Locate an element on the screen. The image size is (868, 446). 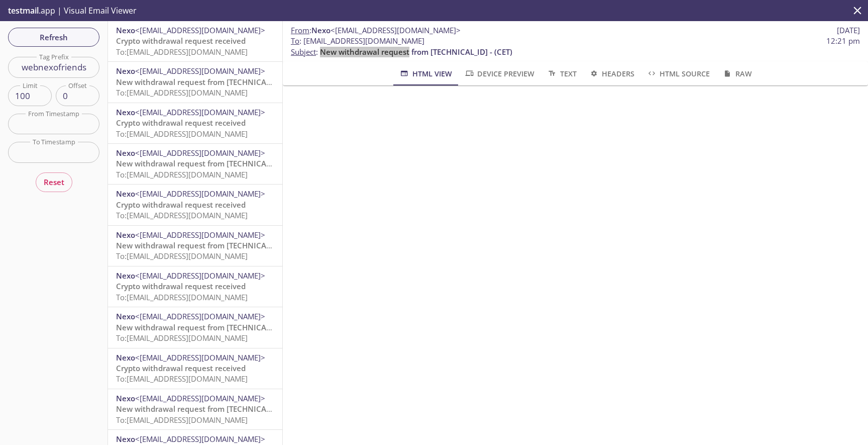
span: HTML View is located at coordinates (425, 73).